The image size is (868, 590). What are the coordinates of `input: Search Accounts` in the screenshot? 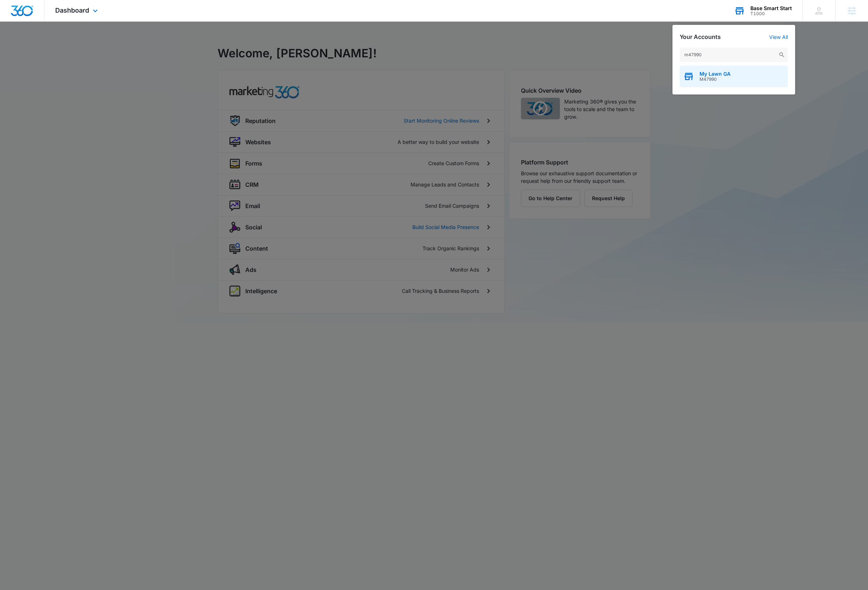 It's located at (734, 55).